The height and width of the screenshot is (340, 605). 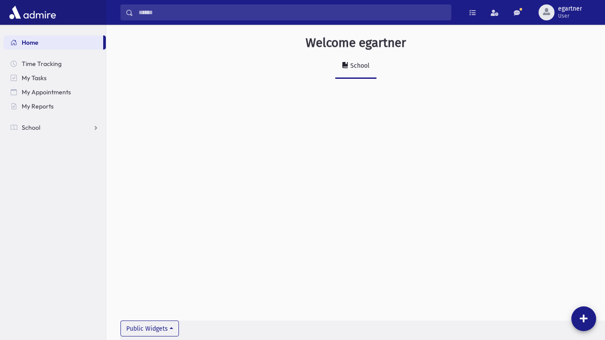 What do you see at coordinates (54, 78) in the screenshot?
I see `a: My Tasks` at bounding box center [54, 78].